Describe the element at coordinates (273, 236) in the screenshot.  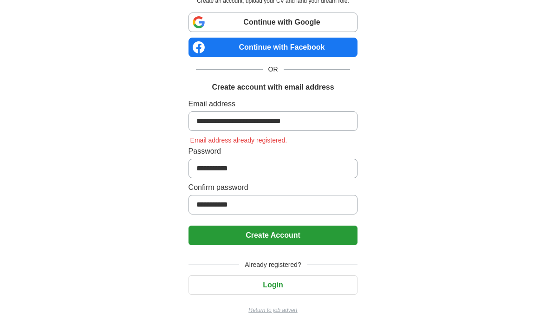
I see `button: Create Account` at that location.